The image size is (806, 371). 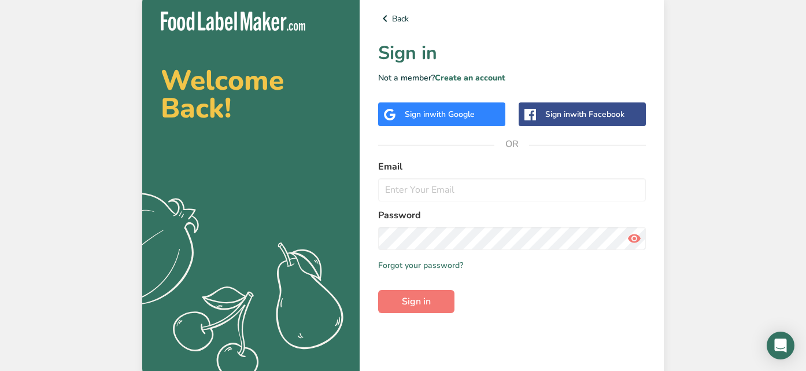 I want to click on h1: Sign in, so click(x=512, y=53).